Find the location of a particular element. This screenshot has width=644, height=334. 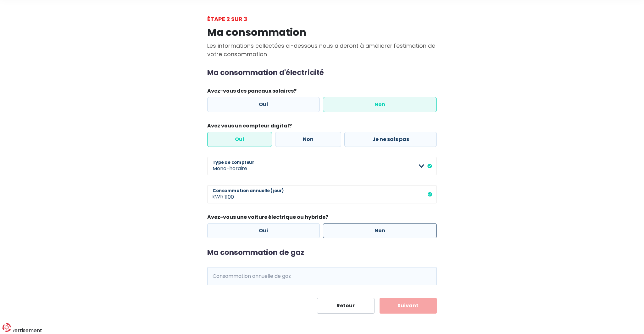

h2: Ma consommation d'électricité is located at coordinates (322, 73).